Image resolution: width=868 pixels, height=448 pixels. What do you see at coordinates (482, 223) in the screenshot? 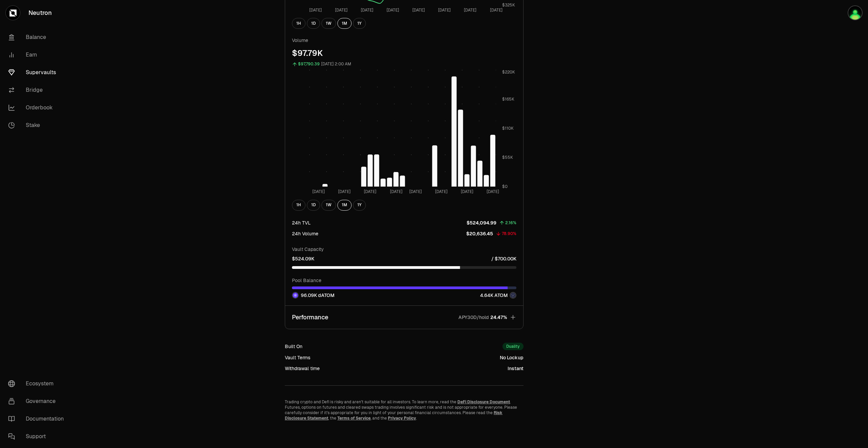
I see `p: $524,094.99` at bounding box center [482, 223].